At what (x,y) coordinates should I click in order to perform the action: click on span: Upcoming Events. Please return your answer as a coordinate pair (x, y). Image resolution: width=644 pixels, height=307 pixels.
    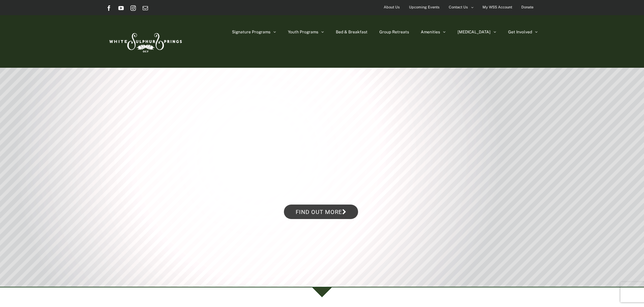
    Looking at the image, I should click on (424, 7).